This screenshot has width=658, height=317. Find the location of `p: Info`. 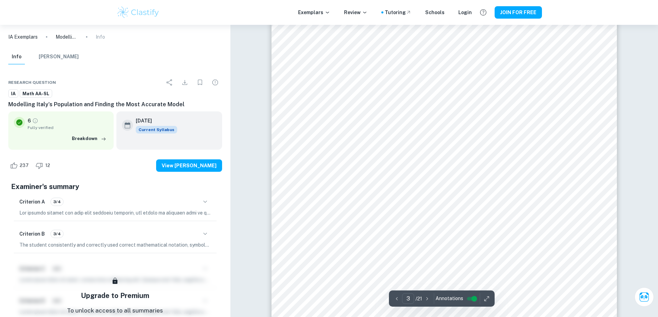

p: Info is located at coordinates (100, 37).